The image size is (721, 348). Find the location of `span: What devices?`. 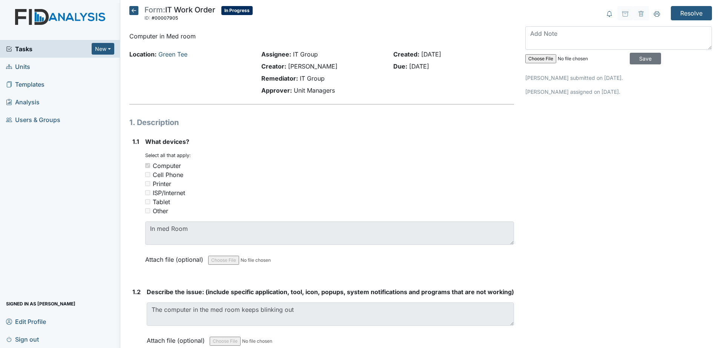

span: What devices? is located at coordinates (167, 142).